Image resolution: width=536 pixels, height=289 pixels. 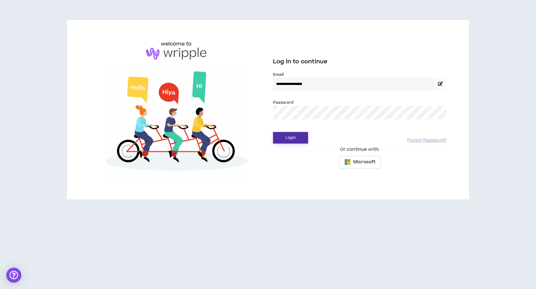 What do you see at coordinates (176, 122) in the screenshot?
I see `img: Welcome to Wripple` at bounding box center [176, 122].